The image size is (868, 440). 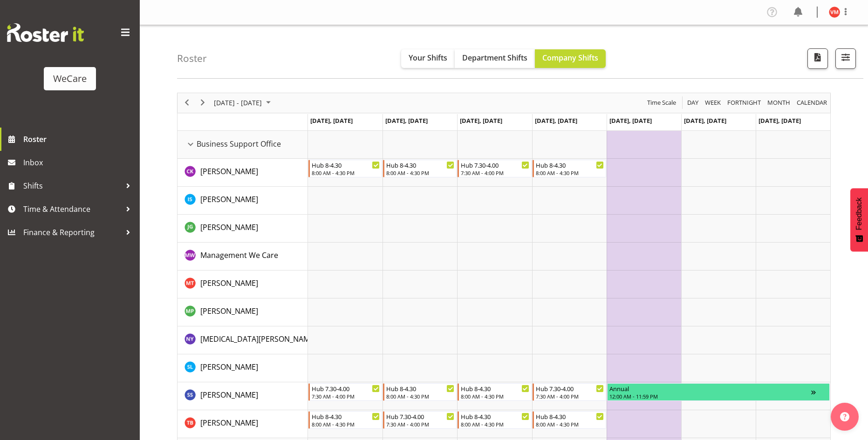 I want to click on button: November 2025, so click(x=243, y=103).